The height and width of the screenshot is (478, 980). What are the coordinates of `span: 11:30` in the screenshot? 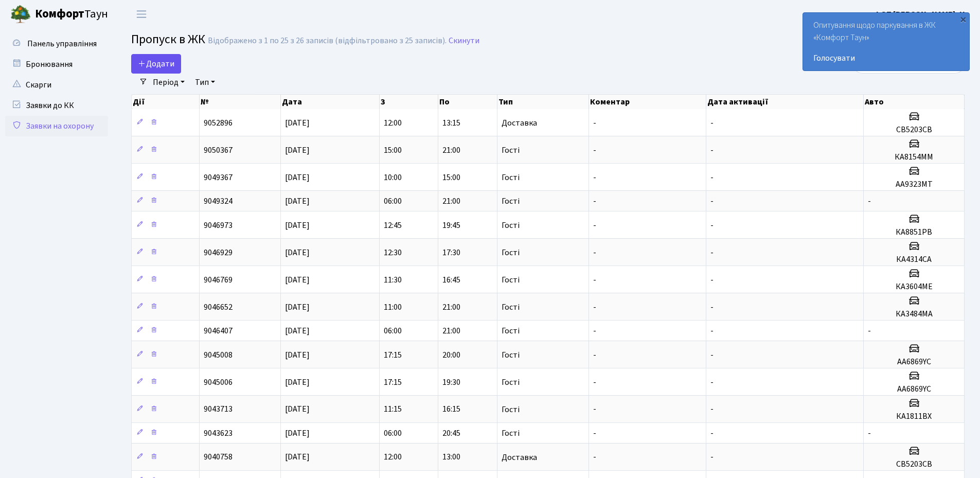 It's located at (392, 280).